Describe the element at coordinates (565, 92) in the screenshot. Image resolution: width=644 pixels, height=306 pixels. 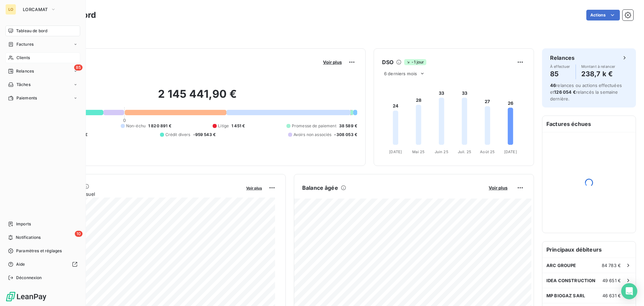
I see `span: 126 054 €` at that location.